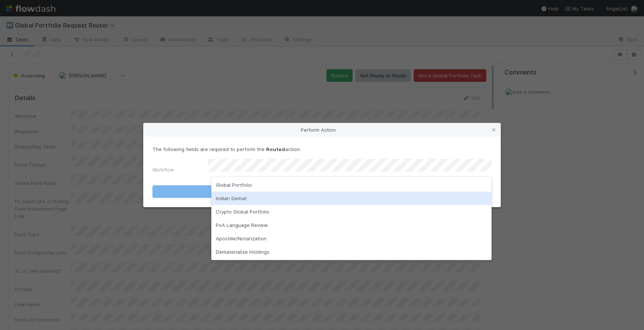 The width and height of the screenshot is (644, 330). What do you see at coordinates (352, 185) in the screenshot?
I see `div: Global Portfolio` at bounding box center [352, 185].